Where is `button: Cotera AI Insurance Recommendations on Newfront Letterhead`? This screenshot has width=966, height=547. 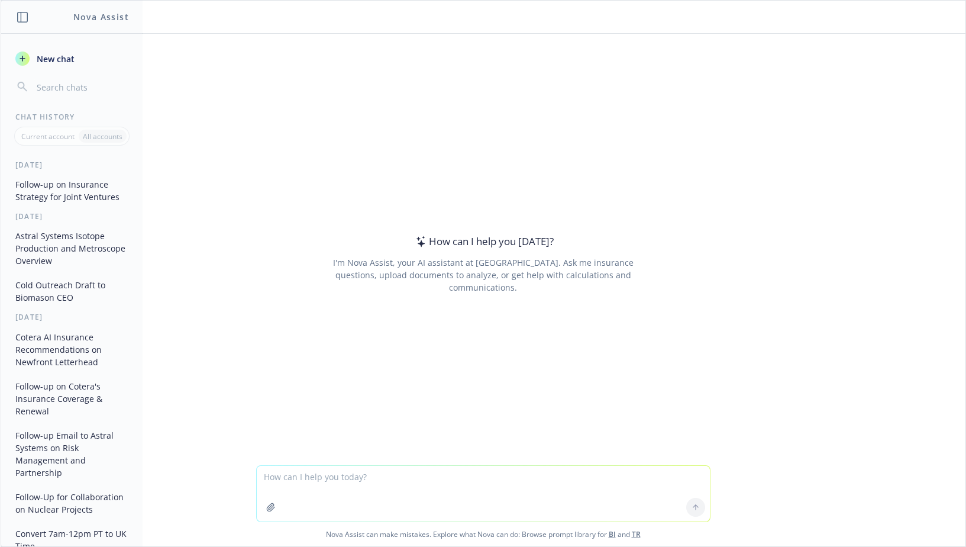 button: Cotera AI Insurance Recommendations on Newfront Letterhead is located at coordinates (72, 349).